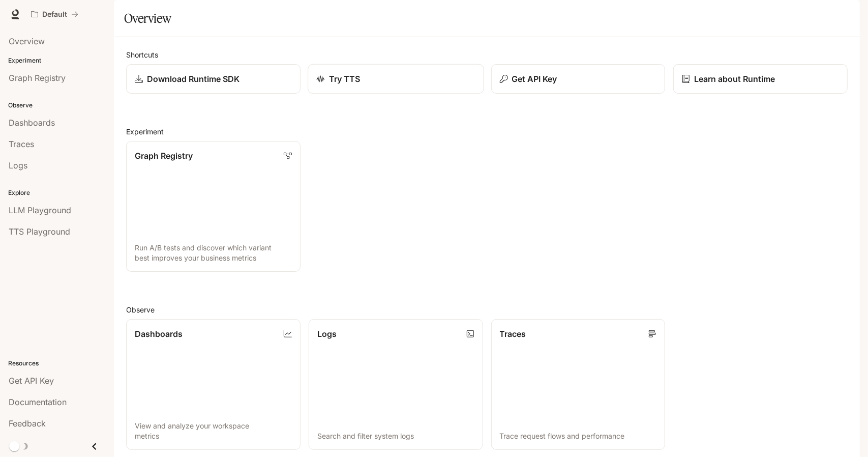 The image size is (868, 457). I want to click on h2: Experiment, so click(487, 131).